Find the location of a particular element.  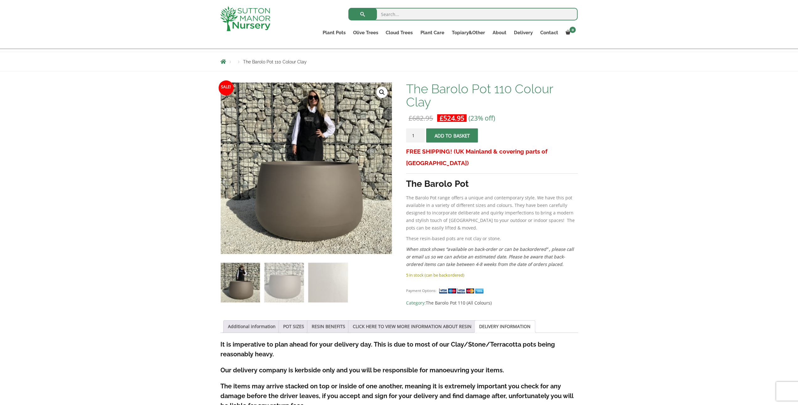

a: View full-screen image gallery is located at coordinates (382, 92).